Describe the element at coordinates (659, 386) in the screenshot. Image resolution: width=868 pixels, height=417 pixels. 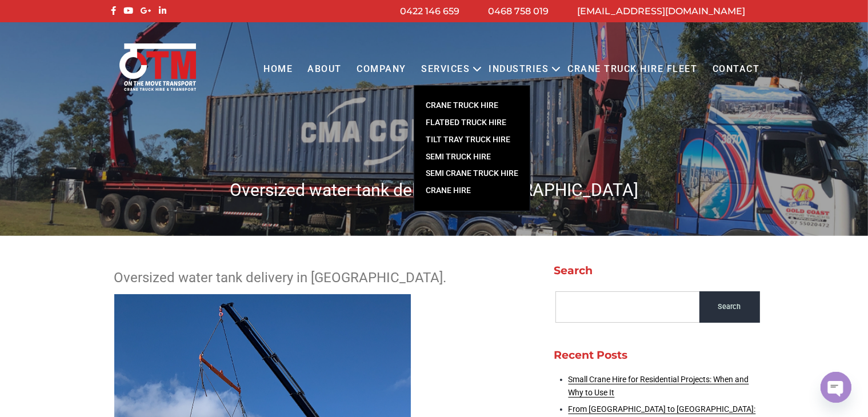
I see `a: Small Crane Hire for Residential Projects: When and Why to Use It` at that location.